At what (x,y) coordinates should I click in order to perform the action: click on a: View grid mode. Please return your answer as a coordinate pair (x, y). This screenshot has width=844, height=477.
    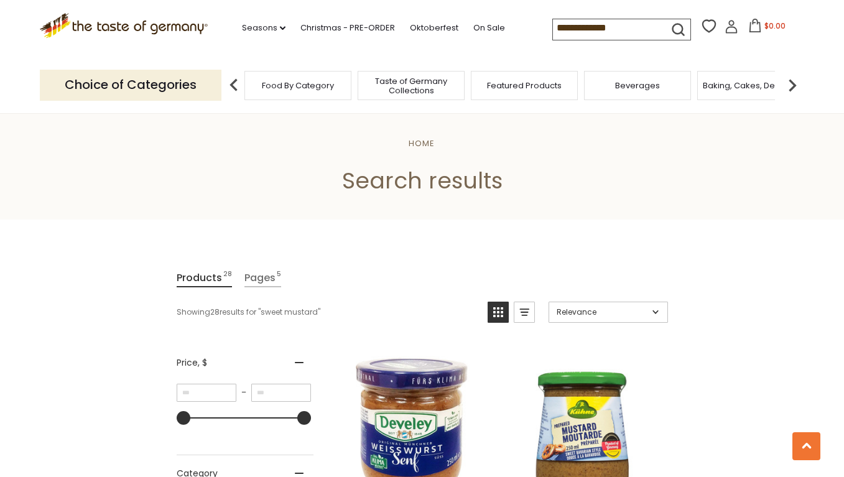
    Looking at the image, I should click on (498, 312).